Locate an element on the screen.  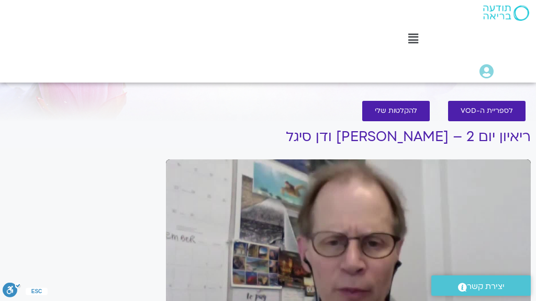
img: תודעה בריאה is located at coordinates (506, 13).